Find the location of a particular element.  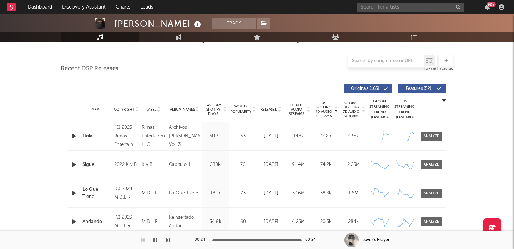

button: Export CSV is located at coordinates (438, 69).